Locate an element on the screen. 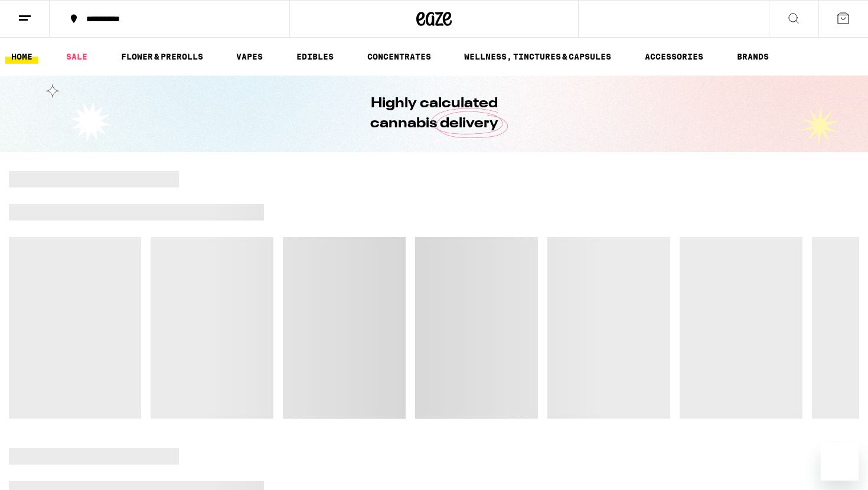 The width and height of the screenshot is (868, 490). a: BRANDS is located at coordinates (753, 57).